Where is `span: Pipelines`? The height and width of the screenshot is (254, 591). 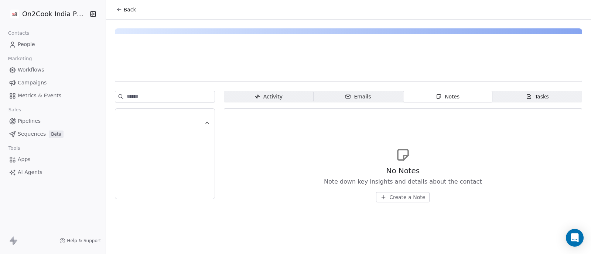 span: Pipelines is located at coordinates (29, 121).